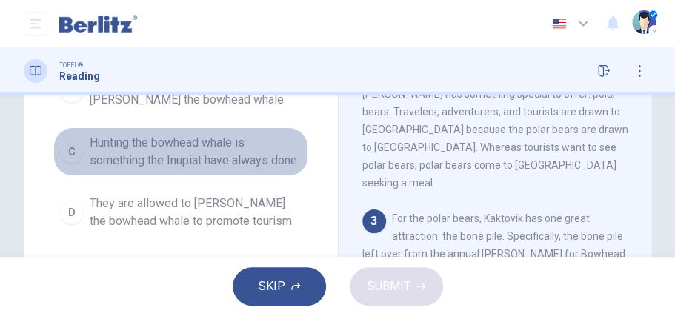 Image resolution: width=675 pixels, height=316 pixels. What do you see at coordinates (36, 24) in the screenshot?
I see `button: open mobile menu` at bounding box center [36, 24].